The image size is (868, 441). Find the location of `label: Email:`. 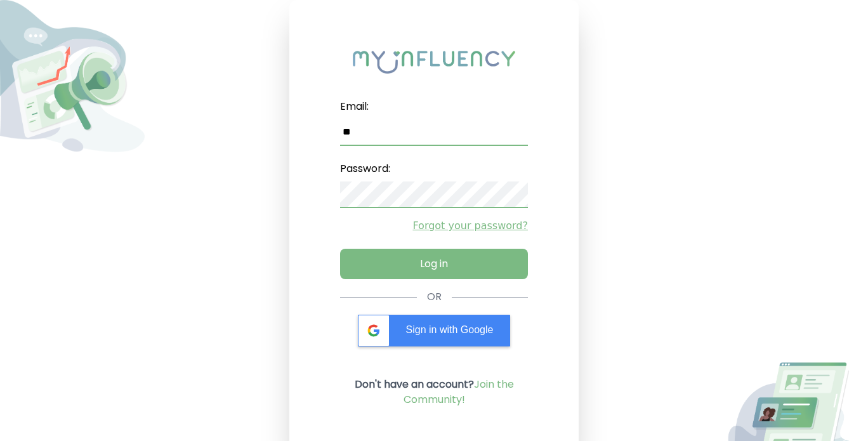

label: Email: is located at coordinates (434, 107).